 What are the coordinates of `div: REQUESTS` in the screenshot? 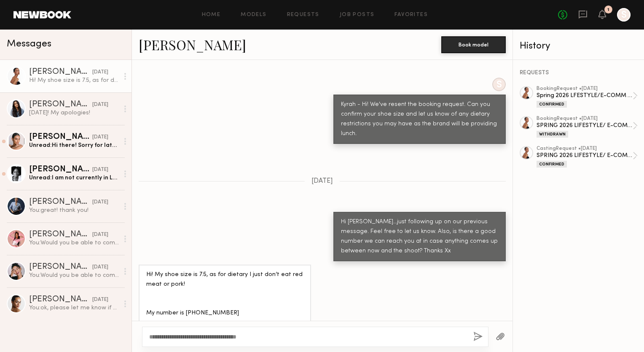 It's located at (579, 73).